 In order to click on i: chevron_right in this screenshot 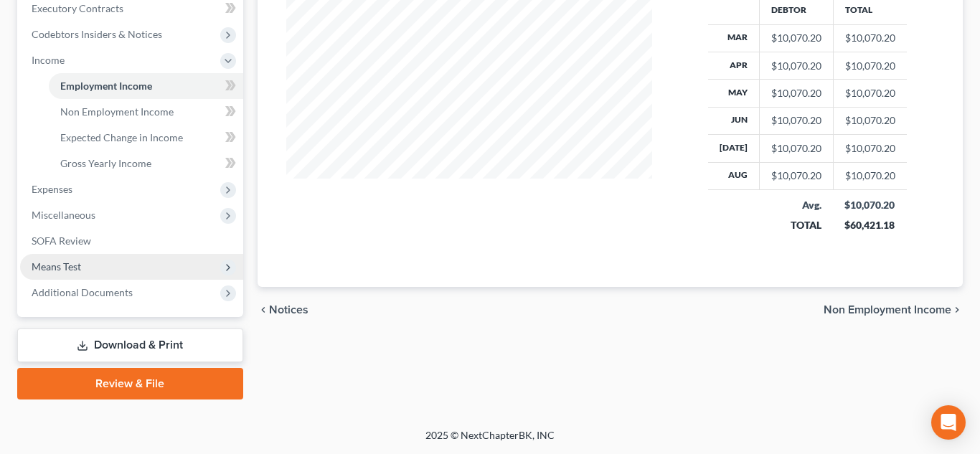, I will do `click(958, 310)`.